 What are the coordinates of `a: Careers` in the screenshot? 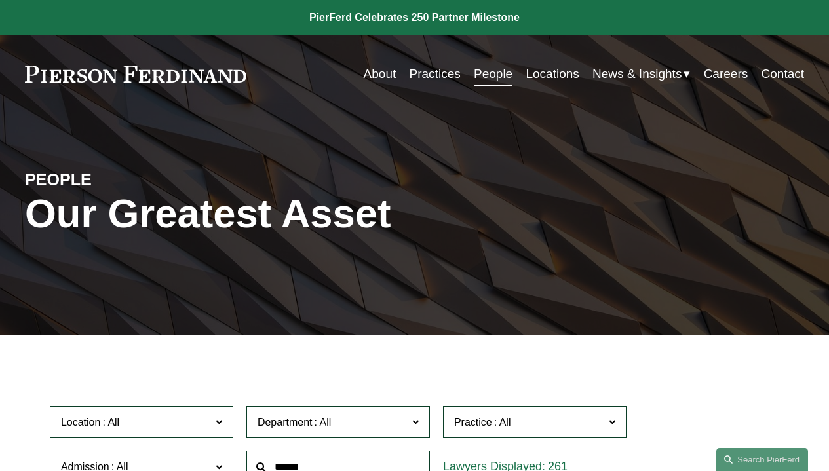 It's located at (726, 74).